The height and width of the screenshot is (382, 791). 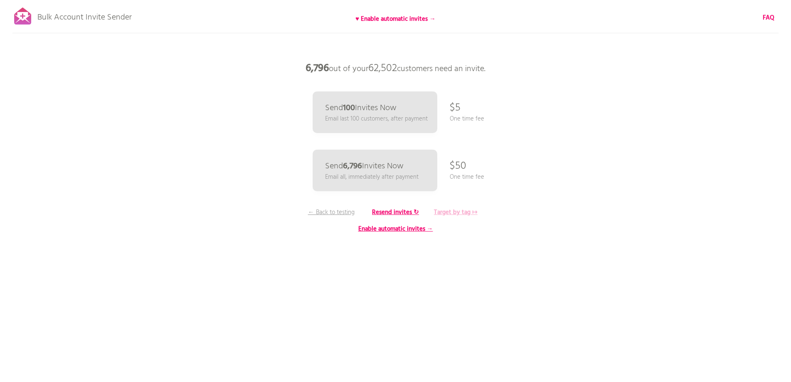 What do you see at coordinates (84, 15) in the screenshot?
I see `p: Bulk Account Invite Sender` at bounding box center [84, 15].